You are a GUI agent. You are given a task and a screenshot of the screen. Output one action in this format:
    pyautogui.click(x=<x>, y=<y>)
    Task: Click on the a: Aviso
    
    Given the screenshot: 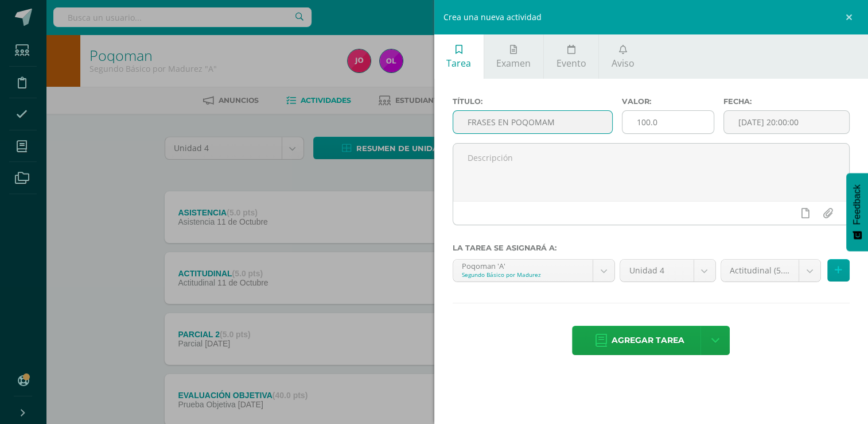 What is the action you would take?
    pyautogui.click(x=622, y=56)
    